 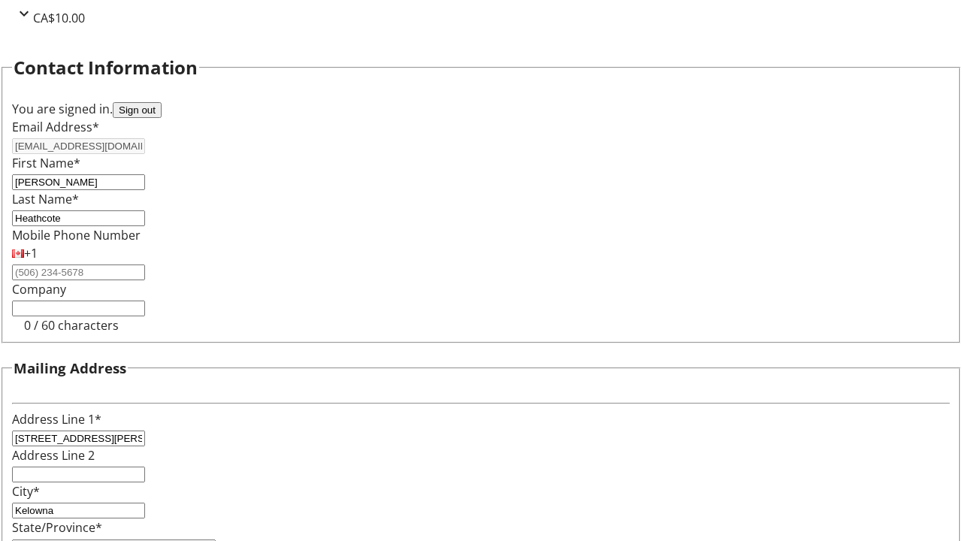 What do you see at coordinates (137, 110) in the screenshot?
I see `button: Sign out` at bounding box center [137, 110].